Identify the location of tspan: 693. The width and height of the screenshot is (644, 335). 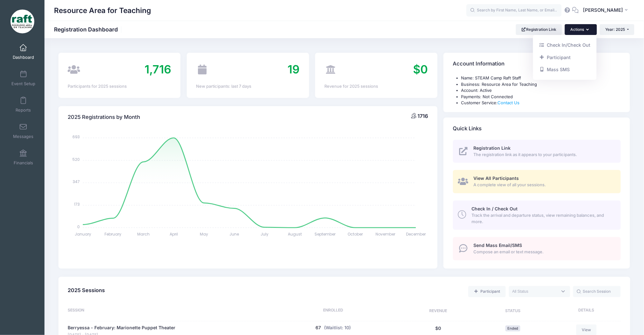
(76, 137).